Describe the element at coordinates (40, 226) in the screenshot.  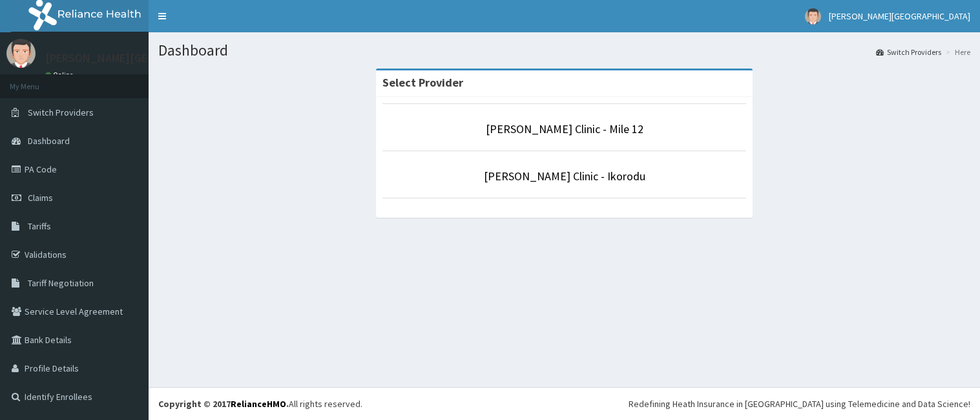
I see `span: Tariffs` at that location.